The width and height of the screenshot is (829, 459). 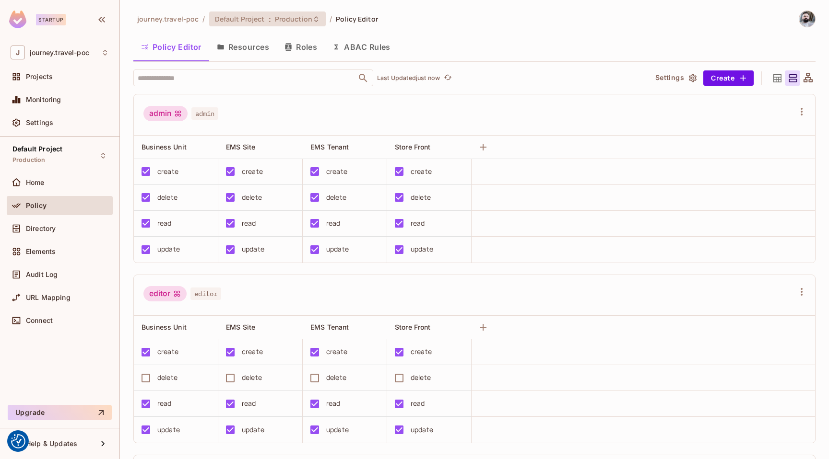 I want to click on span: Policy, so click(x=36, y=206).